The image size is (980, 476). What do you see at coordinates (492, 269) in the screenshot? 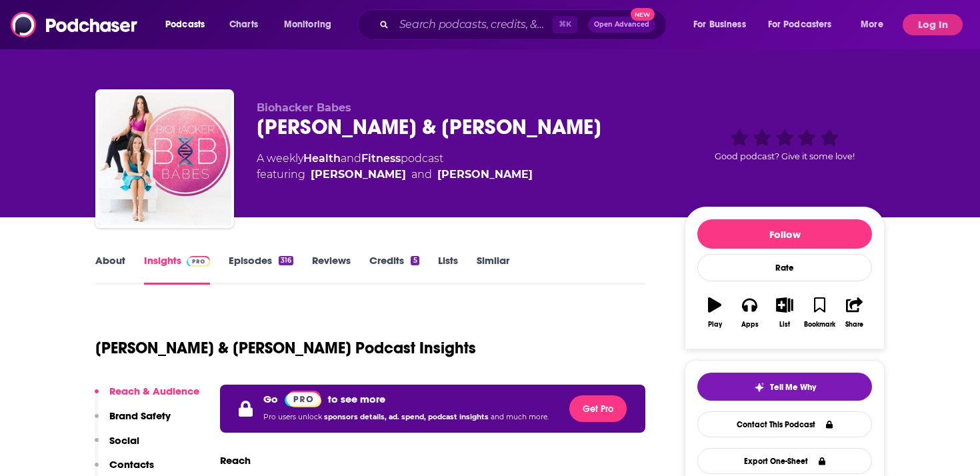
I see `a: Similar` at bounding box center [492, 269].